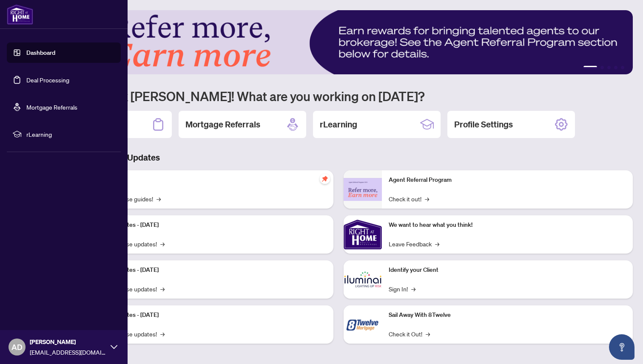 This screenshot has width=643, height=364. I want to click on button: 5, so click(622, 68).